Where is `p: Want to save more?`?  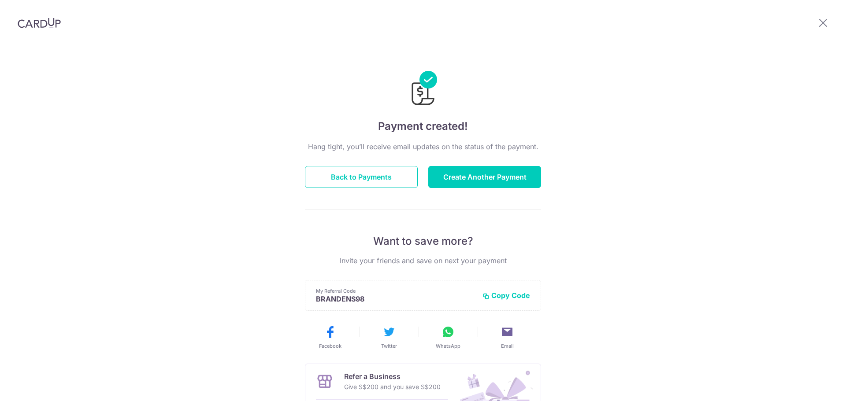 p: Want to save more? is located at coordinates (423, 241).